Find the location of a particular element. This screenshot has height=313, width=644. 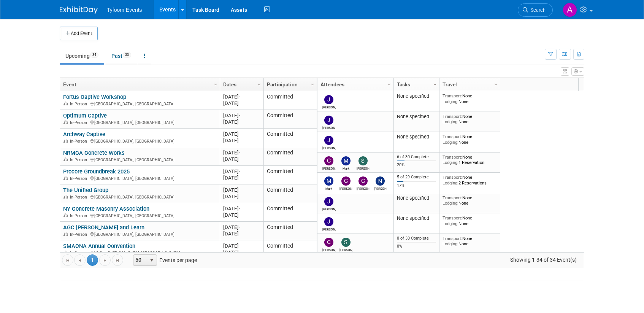

span: 34 is located at coordinates (94, 55).